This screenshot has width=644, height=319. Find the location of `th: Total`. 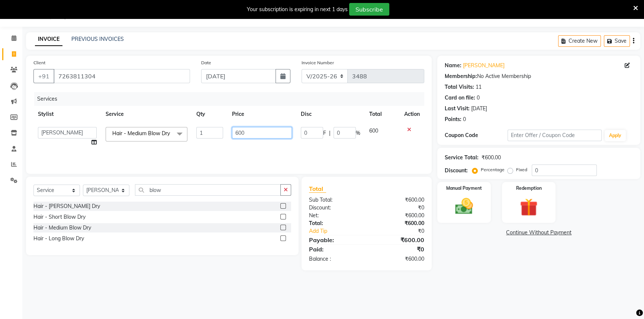

th: Total is located at coordinates (382, 114).